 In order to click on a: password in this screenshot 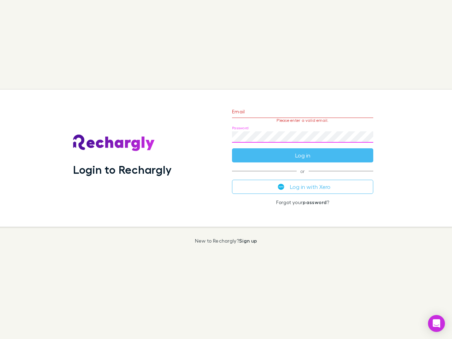, I will do `click(315, 202)`.